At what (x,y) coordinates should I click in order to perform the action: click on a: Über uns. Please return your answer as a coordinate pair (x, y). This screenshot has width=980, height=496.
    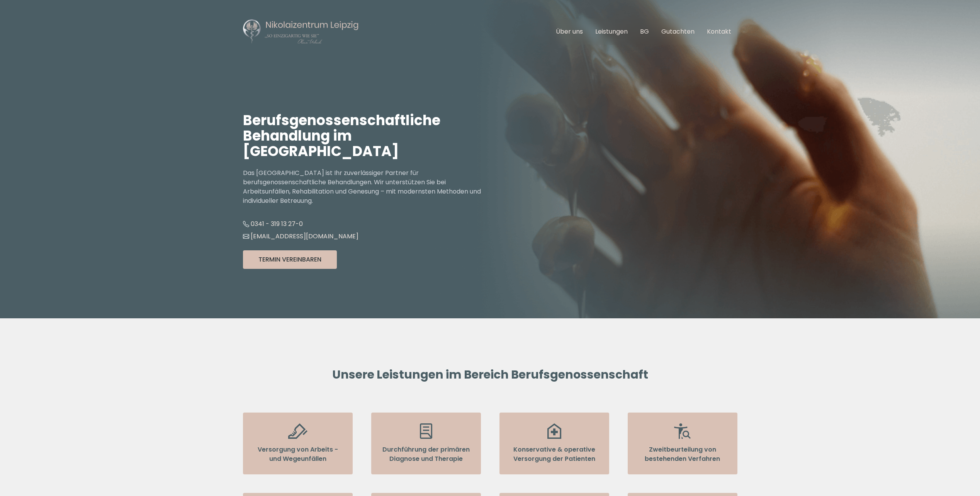
    Looking at the image, I should click on (569, 32).